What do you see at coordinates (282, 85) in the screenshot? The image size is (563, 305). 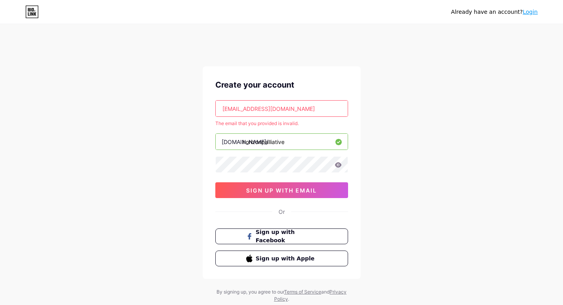 I see `div: Create your account` at bounding box center [282, 85].